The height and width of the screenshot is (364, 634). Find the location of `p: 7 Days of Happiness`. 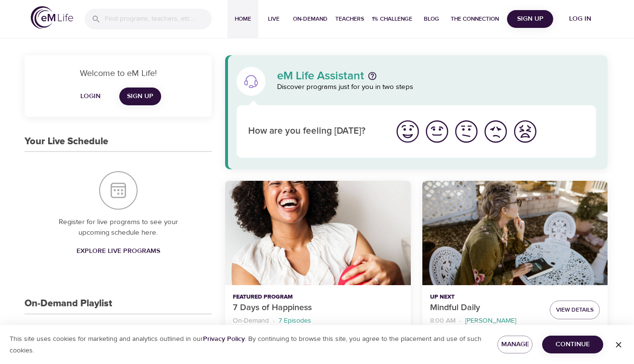

p: 7 Days of Happiness is located at coordinates (318, 308).